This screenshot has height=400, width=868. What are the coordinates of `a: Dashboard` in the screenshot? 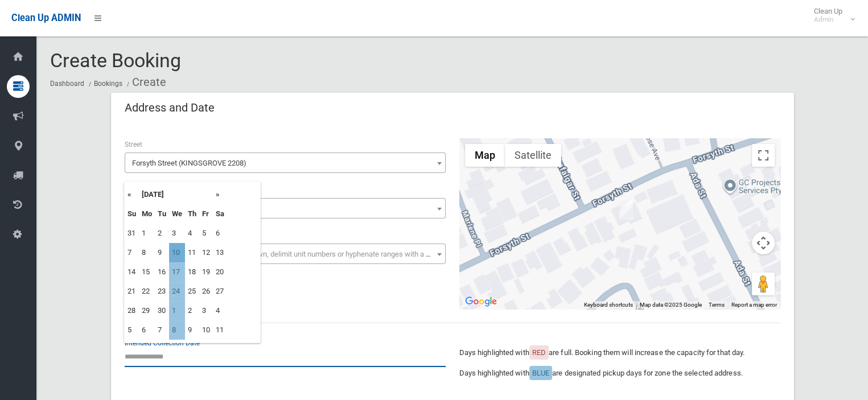 It's located at (67, 84).